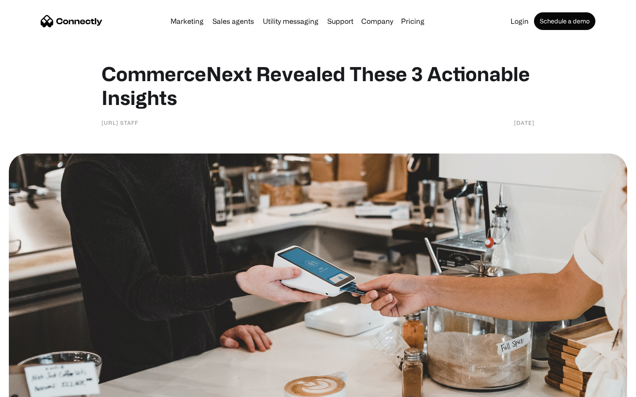 Image resolution: width=636 pixels, height=397 pixels. What do you see at coordinates (377, 21) in the screenshot?
I see `div: Company` at bounding box center [377, 21].